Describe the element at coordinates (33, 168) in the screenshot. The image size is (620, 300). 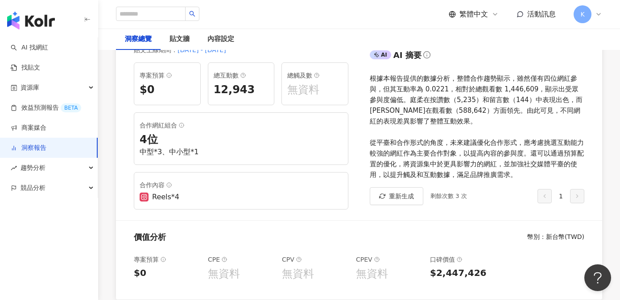
I see `span: 趨勢分析` at that location.